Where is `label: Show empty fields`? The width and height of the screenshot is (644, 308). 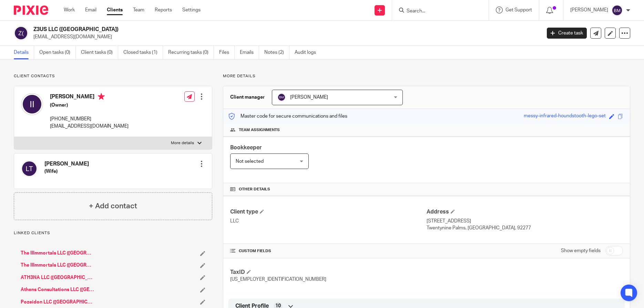 label: Show empty fields is located at coordinates (581, 251).